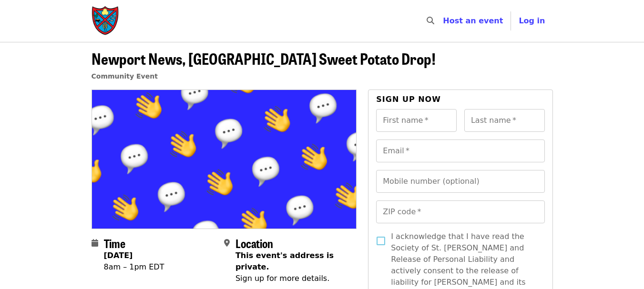 The image size is (644, 289). I want to click on span: Sign up now, so click(408, 99).